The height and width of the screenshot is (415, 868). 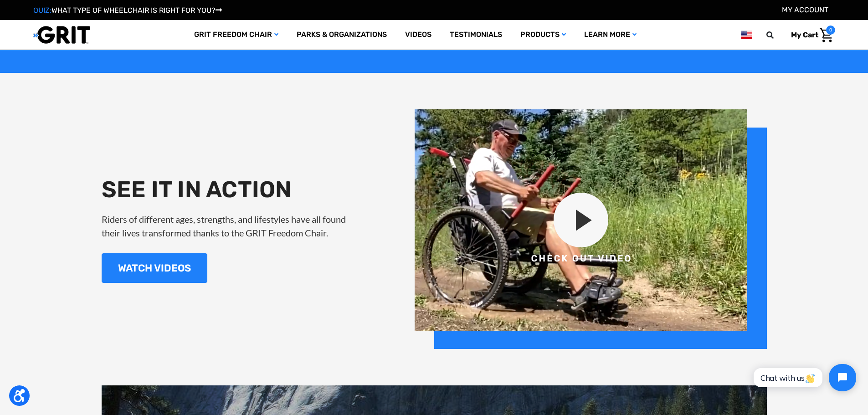 What do you see at coordinates (99, 22) in the screenshot?
I see `button: Open chat widget` at bounding box center [99, 22].